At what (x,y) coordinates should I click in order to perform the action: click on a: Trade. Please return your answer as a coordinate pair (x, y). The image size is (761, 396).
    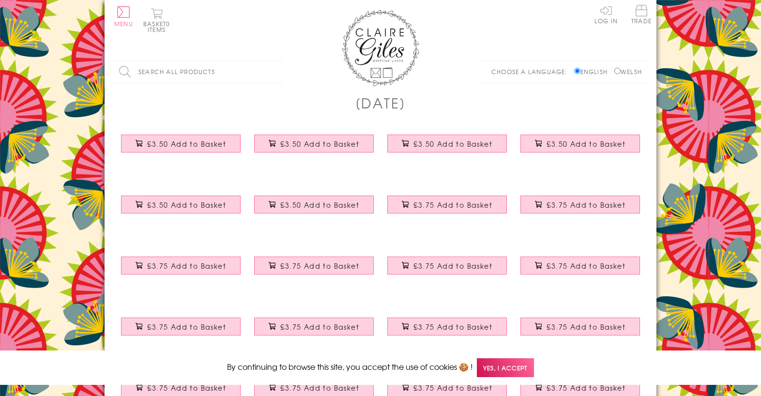
    Looking at the image, I should click on (641, 15).